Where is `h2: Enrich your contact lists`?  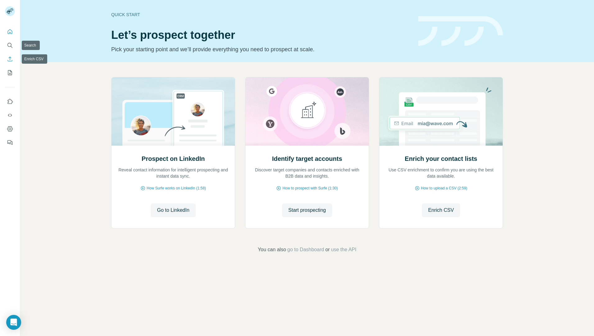 h2: Enrich your contact lists is located at coordinates (441, 159).